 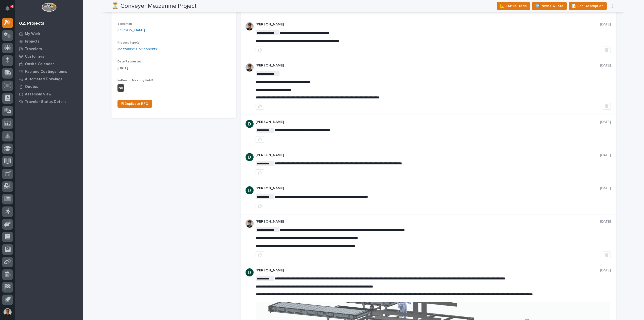 I want to click on a: My Work, so click(x=49, y=33).